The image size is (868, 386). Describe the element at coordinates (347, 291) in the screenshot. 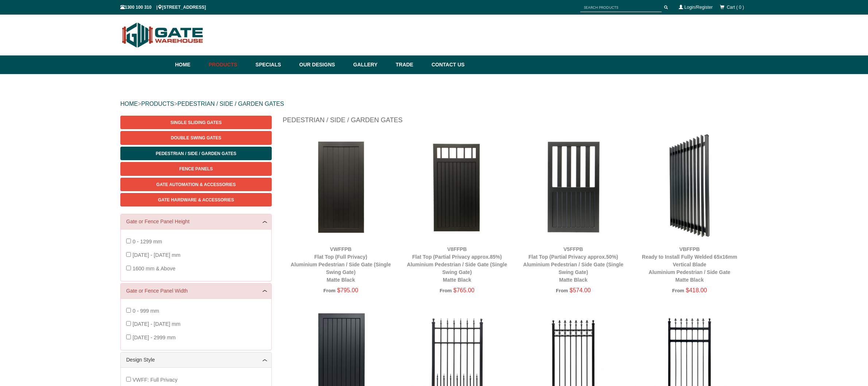

I see `span: $795.00` at that location.